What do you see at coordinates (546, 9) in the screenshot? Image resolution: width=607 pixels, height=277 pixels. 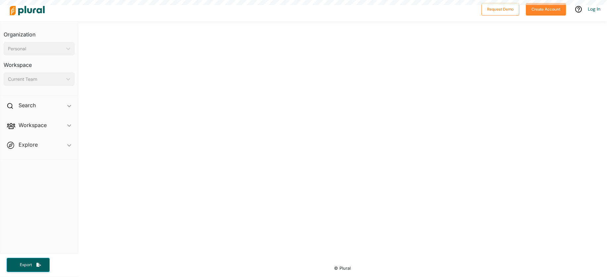 I see `a: Create Account` at bounding box center [546, 9].